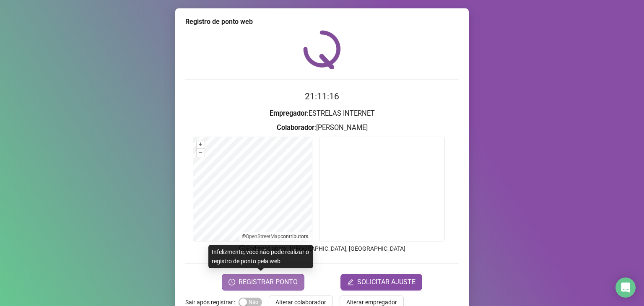 This screenshot has height=306, width=644. What do you see at coordinates (288, 113) in the screenshot?
I see `strong: Empregador` at bounding box center [288, 113].